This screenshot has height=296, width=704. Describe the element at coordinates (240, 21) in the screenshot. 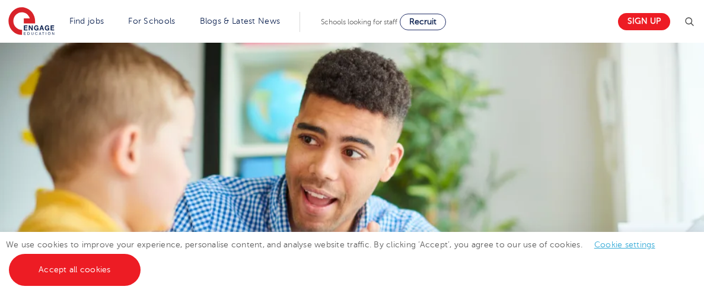

I see `a: Blogs & Latest News` at that location.